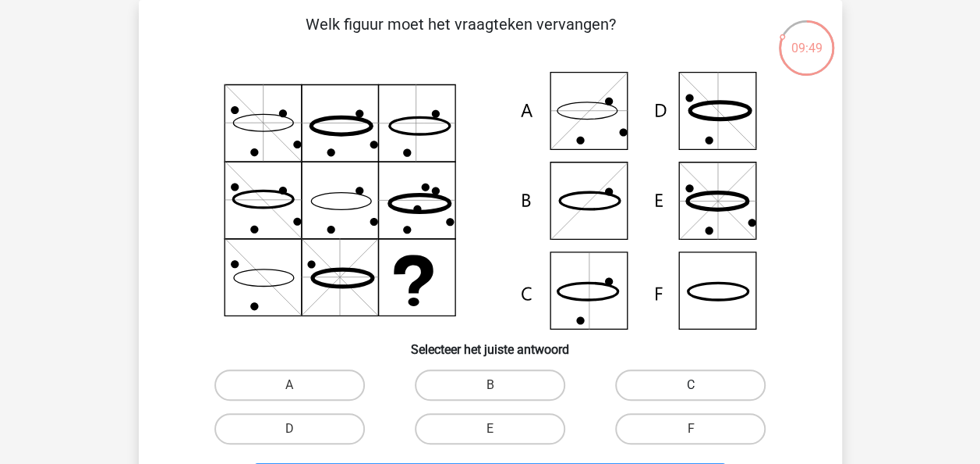 The width and height of the screenshot is (980, 464). Describe the element at coordinates (490, 384) in the screenshot. I see `label: B` at that location.